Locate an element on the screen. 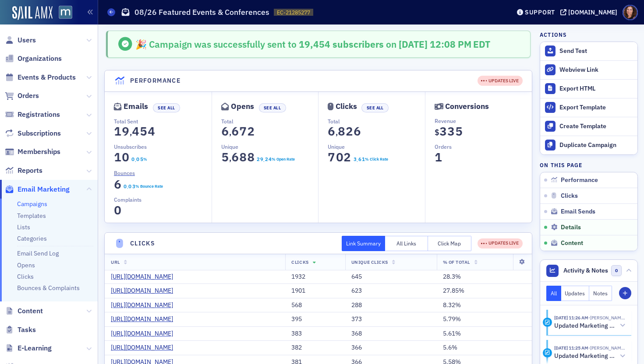  p: Revenue is located at coordinates (483, 121).